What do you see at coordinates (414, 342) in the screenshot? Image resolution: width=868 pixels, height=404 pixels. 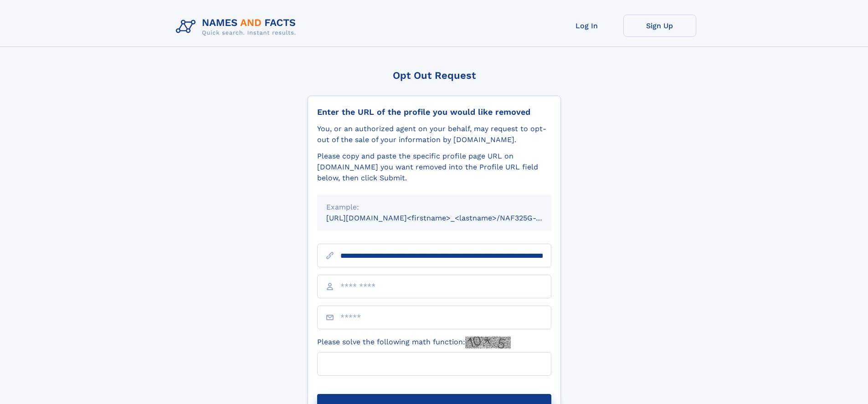 I see `label: Please solve the following math function:` at bounding box center [414, 342].